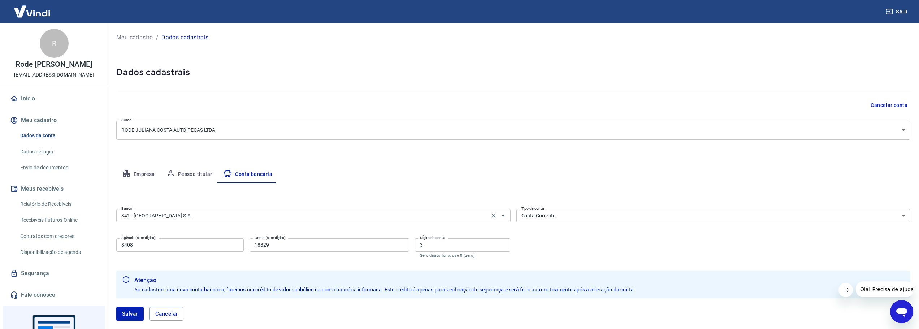  Describe the element at coordinates (32, 8) in the screenshot. I see `span: Olá! Precisa de ajuda?` at that location.